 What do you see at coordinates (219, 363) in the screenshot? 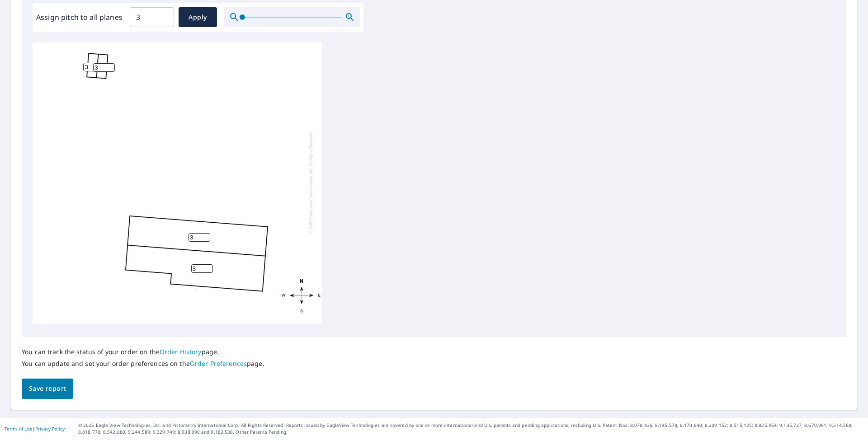
I see `a: Order Preferences` at bounding box center [219, 363].